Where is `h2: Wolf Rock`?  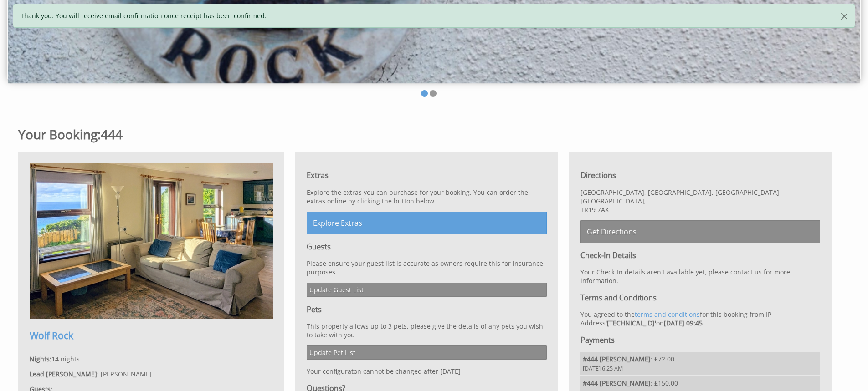
h2: Wolf Rock is located at coordinates (151, 335).